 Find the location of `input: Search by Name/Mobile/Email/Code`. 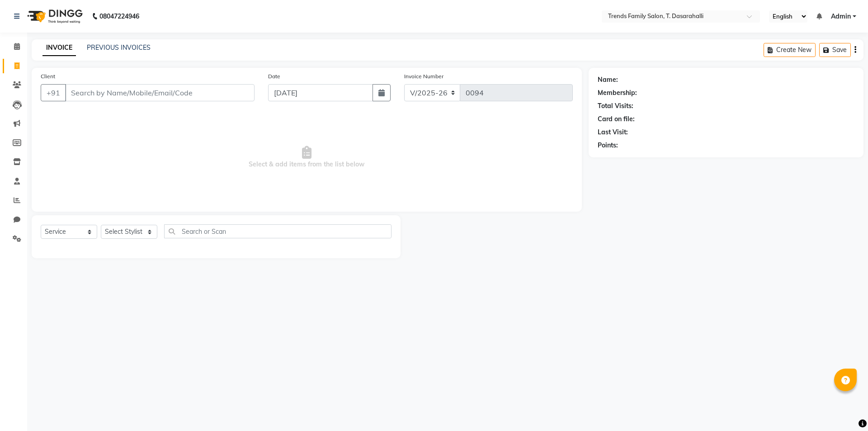

input: Search by Name/Mobile/Email/Code is located at coordinates (159, 92).